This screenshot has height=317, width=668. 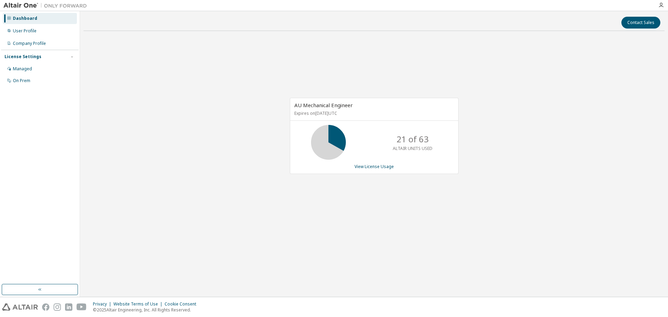 What do you see at coordinates (139, 304) in the screenshot?
I see `div: Website Terms of Use` at bounding box center [139, 304].